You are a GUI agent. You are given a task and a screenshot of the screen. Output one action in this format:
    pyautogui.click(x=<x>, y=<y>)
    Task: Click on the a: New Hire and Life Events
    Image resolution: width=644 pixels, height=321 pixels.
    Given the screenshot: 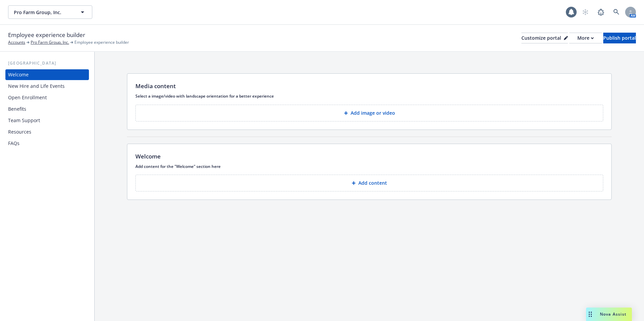 What is the action you would take?
    pyautogui.click(x=47, y=86)
    